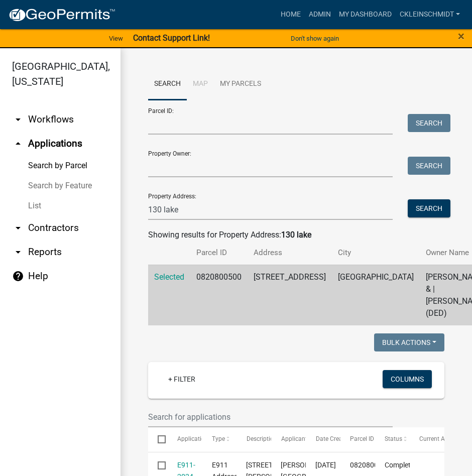 This screenshot has height=476, width=472. What do you see at coordinates (291, 14) in the screenshot?
I see `a: Home` at bounding box center [291, 14].